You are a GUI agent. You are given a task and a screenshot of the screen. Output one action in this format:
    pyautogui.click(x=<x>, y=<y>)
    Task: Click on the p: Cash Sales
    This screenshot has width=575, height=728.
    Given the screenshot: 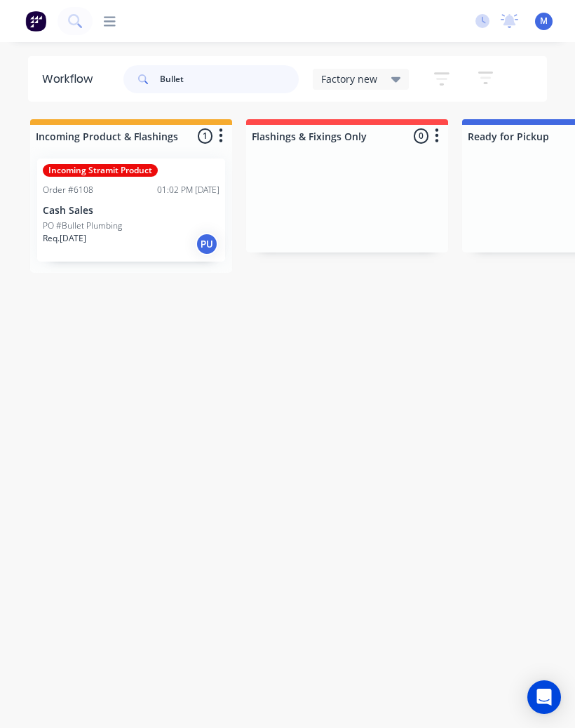 What is the action you would take?
    pyautogui.click(x=131, y=210)
    